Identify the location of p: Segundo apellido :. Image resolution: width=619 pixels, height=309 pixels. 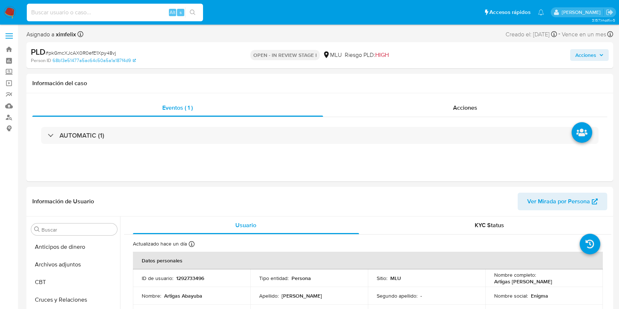
(397, 296).